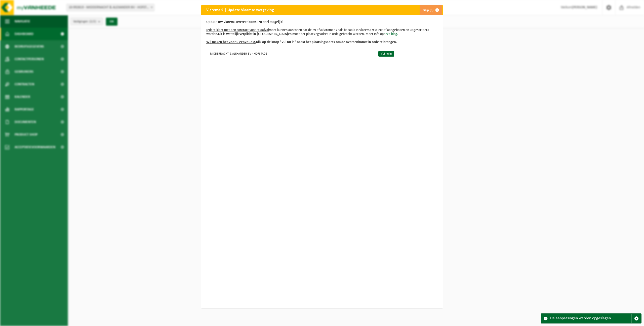  Describe the element at coordinates (238, 30) in the screenshot. I see `u: Iedere klant met een contract voor restafval` at that location.